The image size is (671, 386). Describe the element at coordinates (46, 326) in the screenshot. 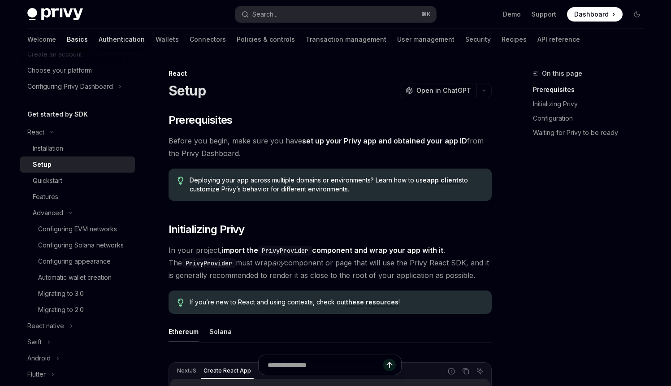

I see `div: React native` at that location.